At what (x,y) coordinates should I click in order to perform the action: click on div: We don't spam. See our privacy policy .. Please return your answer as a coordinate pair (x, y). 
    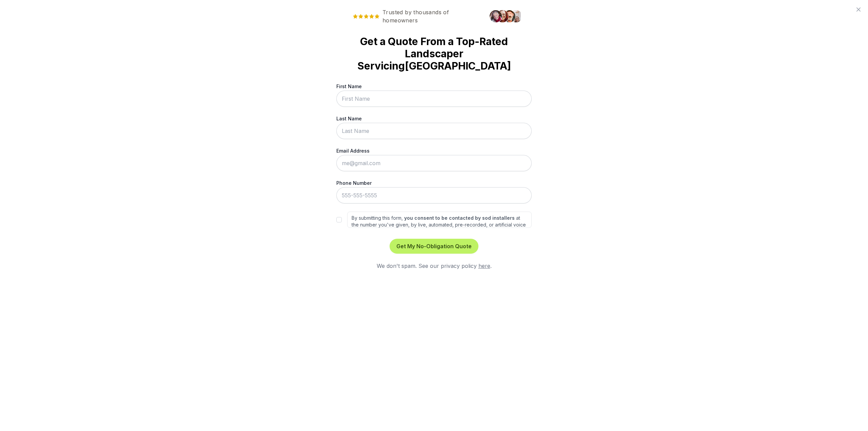
    Looking at the image, I should click on (434, 266).